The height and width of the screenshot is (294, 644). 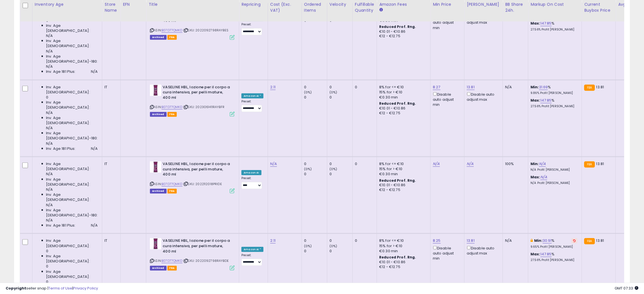 I want to click on a: 30.91, so click(x=548, y=241).